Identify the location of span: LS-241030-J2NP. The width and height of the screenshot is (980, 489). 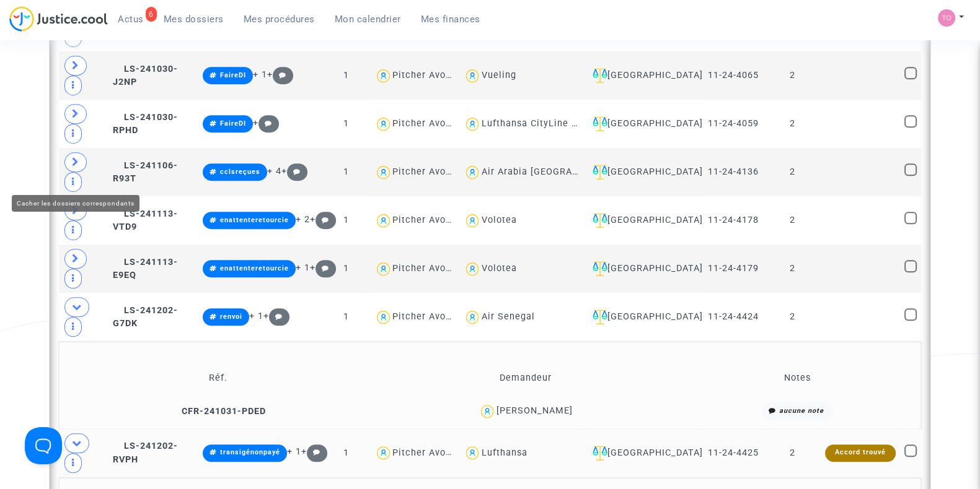
(145, 76).